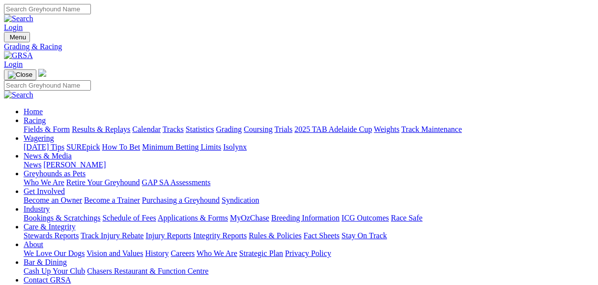  What do you see at coordinates (53, 200) in the screenshot?
I see `a: Become an Owner` at bounding box center [53, 200].